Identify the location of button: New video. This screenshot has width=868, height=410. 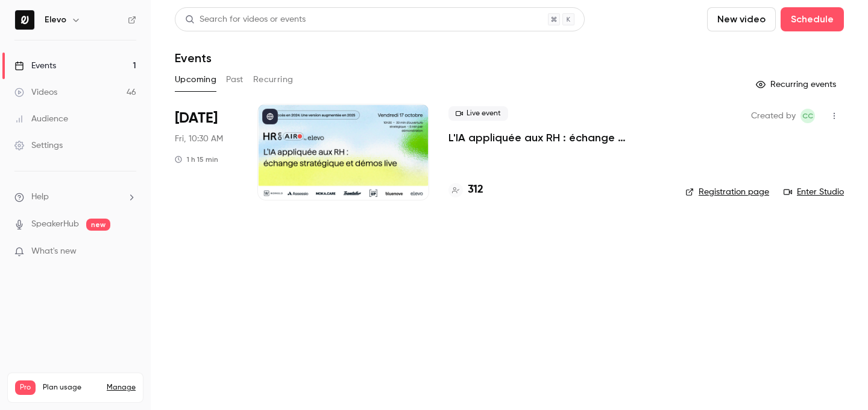
(742, 19).